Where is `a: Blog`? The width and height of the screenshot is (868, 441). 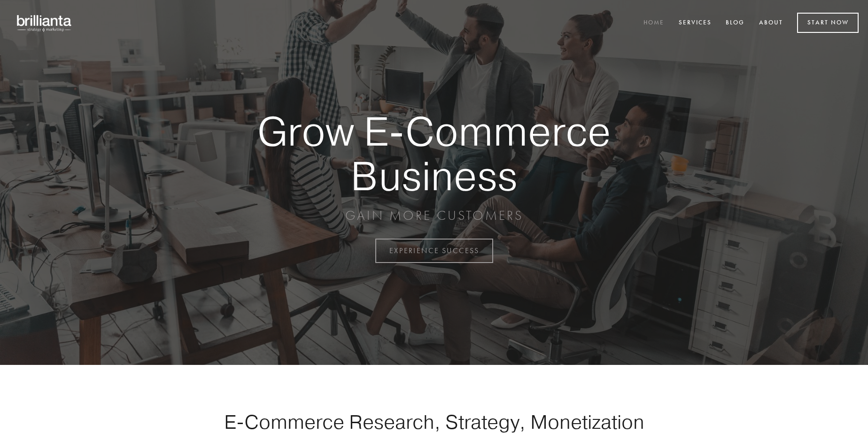
a: Blog is located at coordinates (735, 23).